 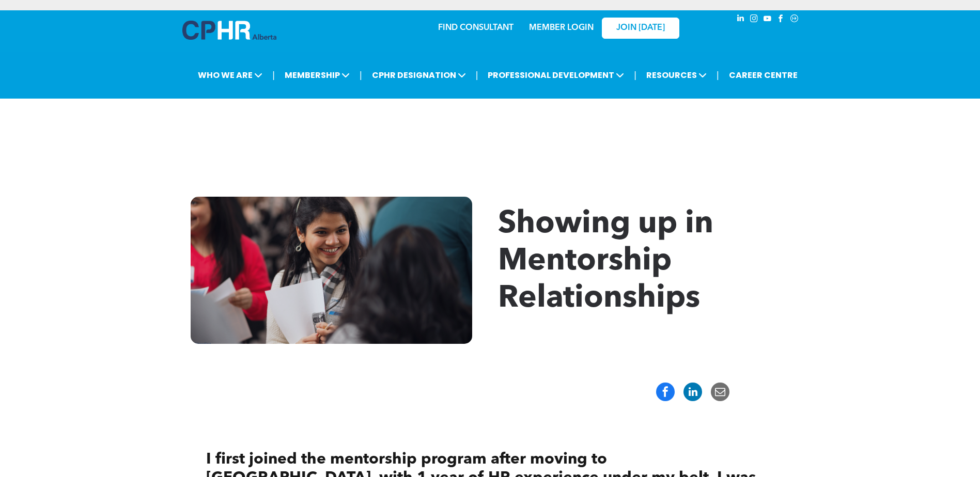 What do you see at coordinates (419, 75) in the screenshot?
I see `span: CPHR DESIGNATION` at bounding box center [419, 75].